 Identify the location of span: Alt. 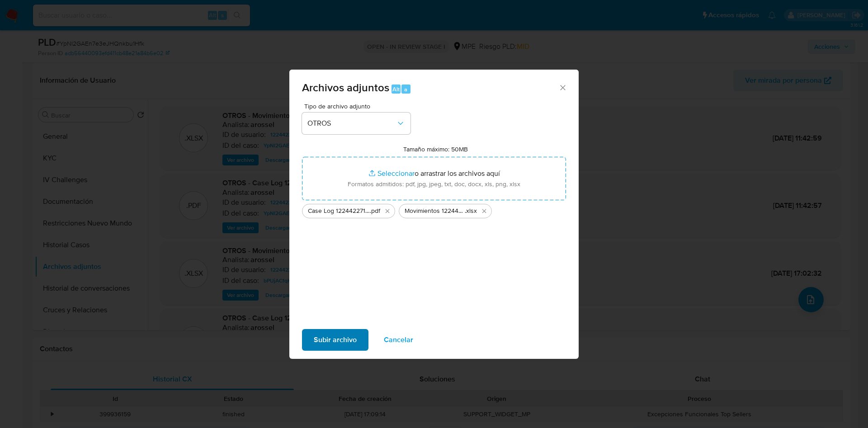
(396, 89).